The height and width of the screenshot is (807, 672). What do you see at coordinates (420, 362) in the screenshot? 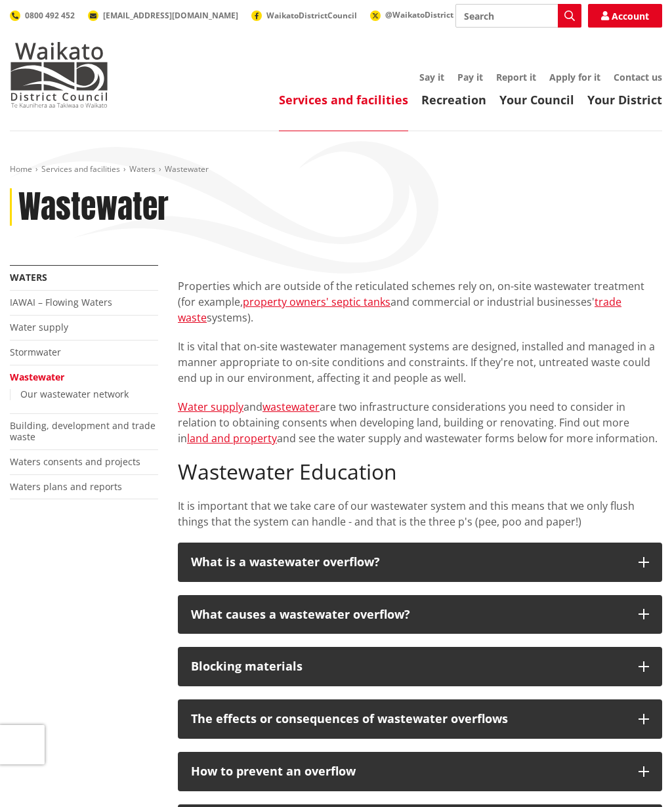
I see `p: It is vital that on-site wastewater management systems are designed, installed and managed in a m...` at bounding box center [420, 362].